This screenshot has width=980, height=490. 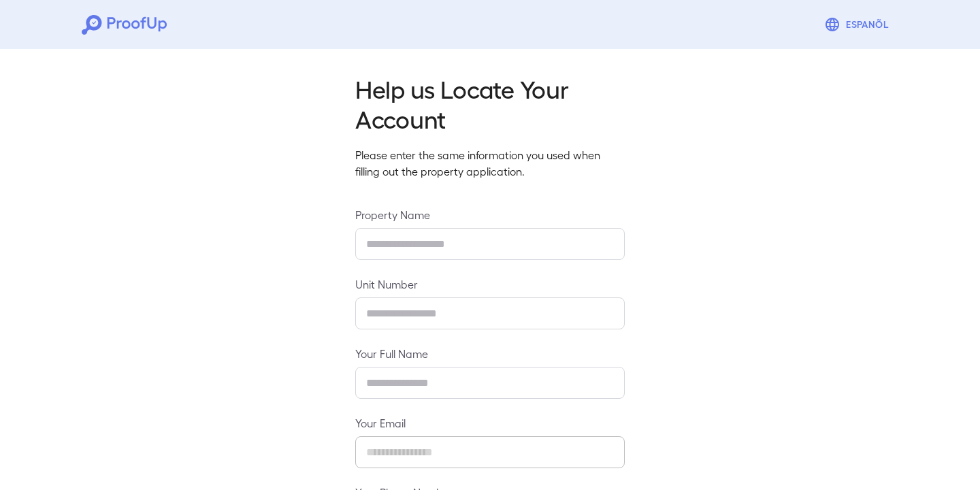 I want to click on label: Unit Number, so click(x=490, y=284).